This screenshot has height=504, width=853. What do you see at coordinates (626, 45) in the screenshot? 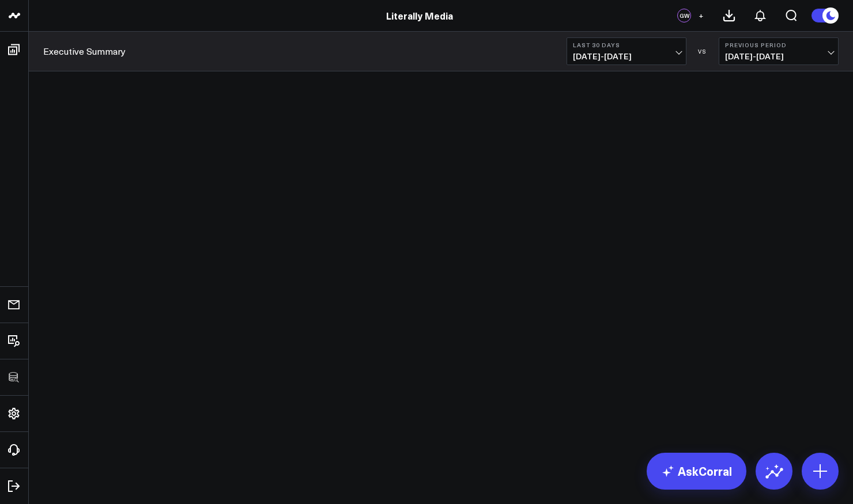
I see `b: Last 30 Days` at bounding box center [626, 45].